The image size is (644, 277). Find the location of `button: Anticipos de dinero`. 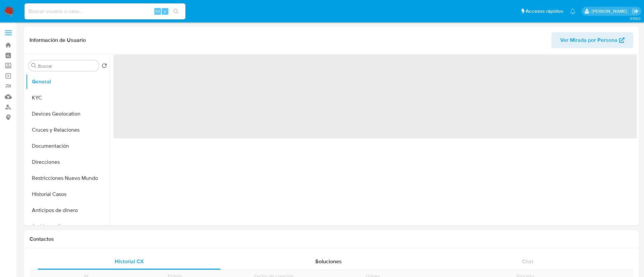

button: Anticipos de dinero is located at coordinates (68, 211).